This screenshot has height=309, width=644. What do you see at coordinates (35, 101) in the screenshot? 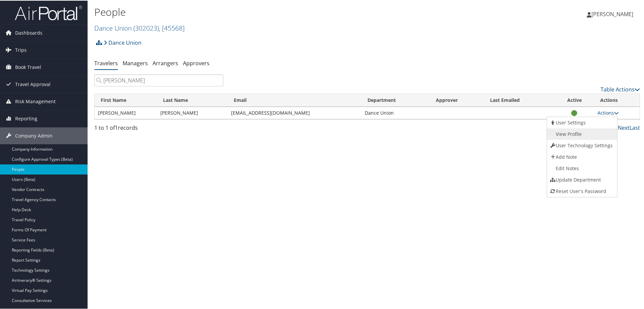
I see `span: Risk Management` at bounding box center [35, 101].